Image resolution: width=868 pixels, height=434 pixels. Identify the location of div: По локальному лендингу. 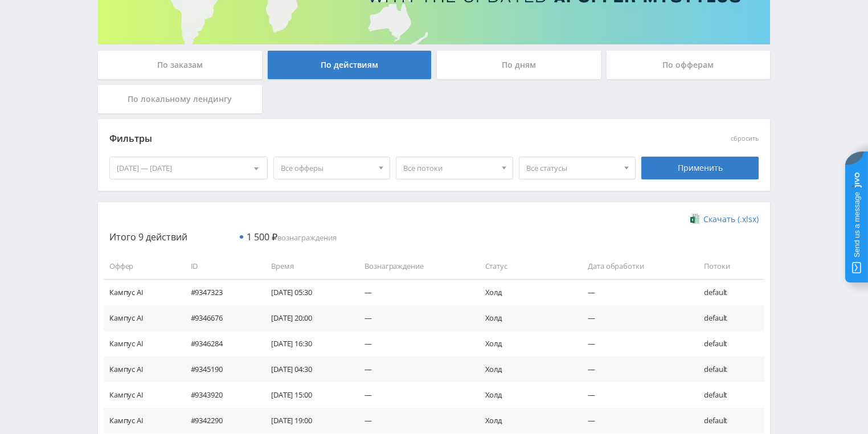
(180, 99).